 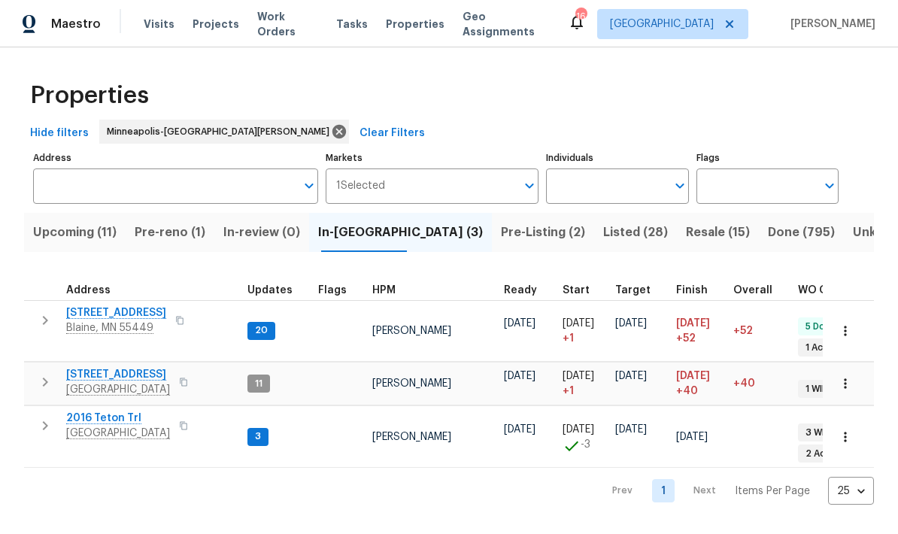 I want to click on span: Updates, so click(x=270, y=290).